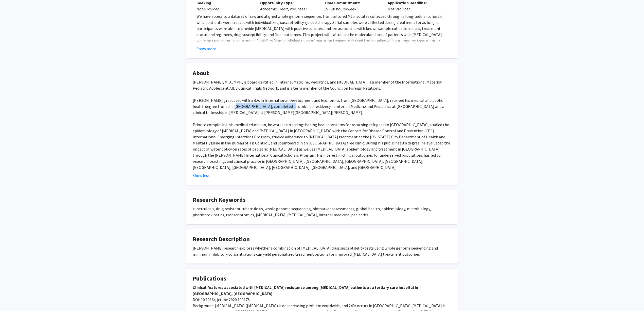 This screenshot has height=311, width=644. I want to click on h4: Research Keywords, so click(322, 200).